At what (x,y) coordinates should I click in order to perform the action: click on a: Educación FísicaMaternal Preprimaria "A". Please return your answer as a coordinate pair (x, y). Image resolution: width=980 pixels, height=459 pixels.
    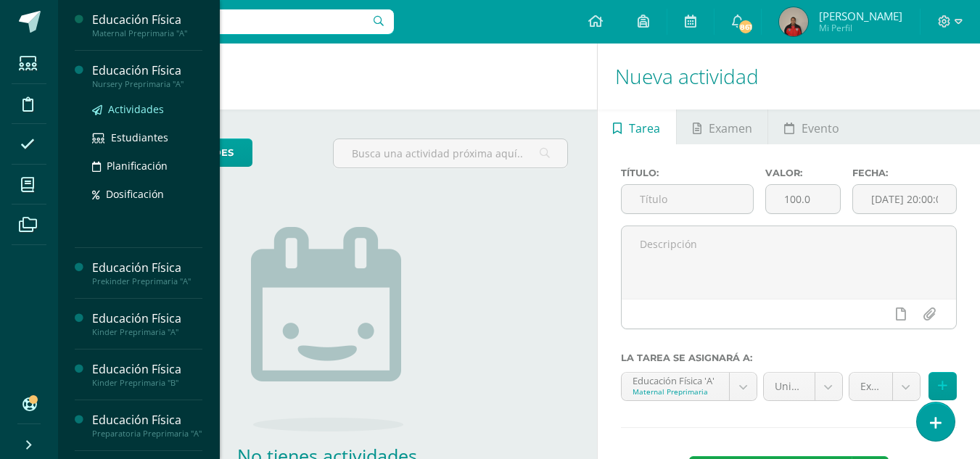
    Looking at the image, I should click on (147, 25).